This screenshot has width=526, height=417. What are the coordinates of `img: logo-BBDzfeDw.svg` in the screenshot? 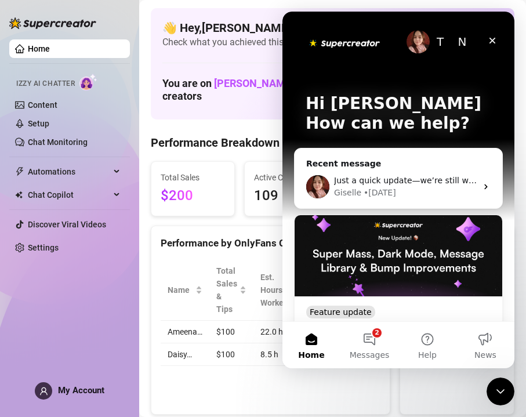 It's located at (53, 23).